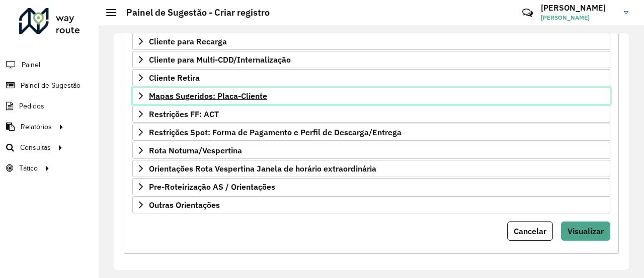  Describe the element at coordinates (184, 113) in the screenshot. I see `span: Restrições FF: ACT` at that location.